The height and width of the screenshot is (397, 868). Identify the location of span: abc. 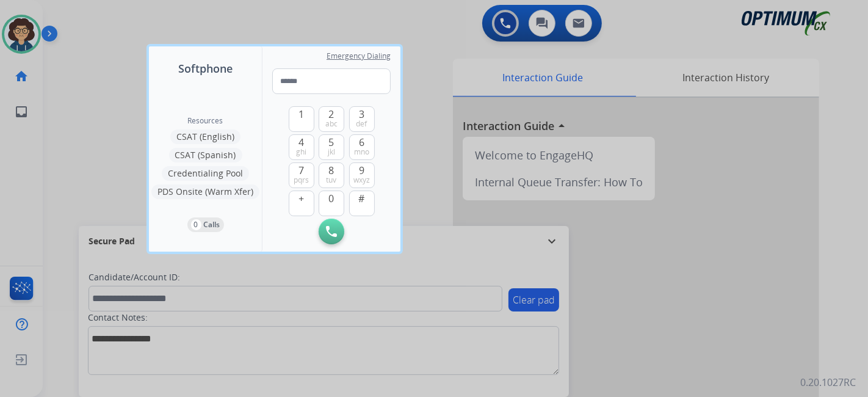
(332, 124).